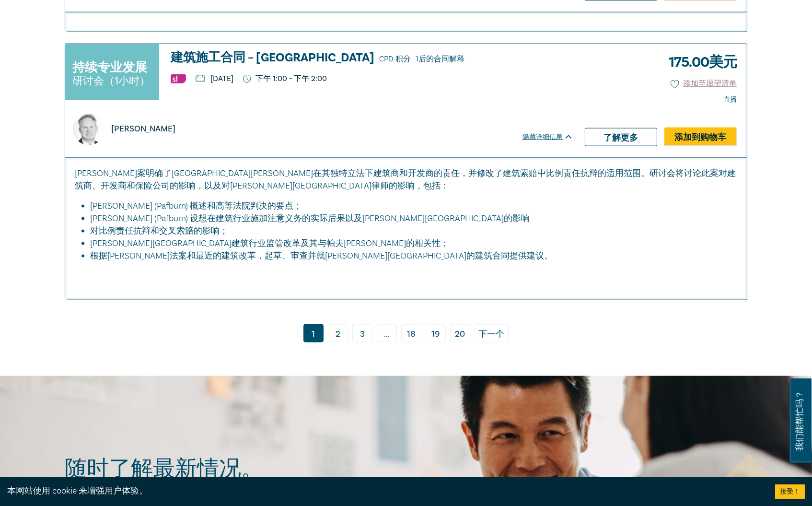 Image resolution: width=812 pixels, height=506 pixels. What do you see at coordinates (620, 137) in the screenshot?
I see `a: 了解更多` at bounding box center [620, 137].